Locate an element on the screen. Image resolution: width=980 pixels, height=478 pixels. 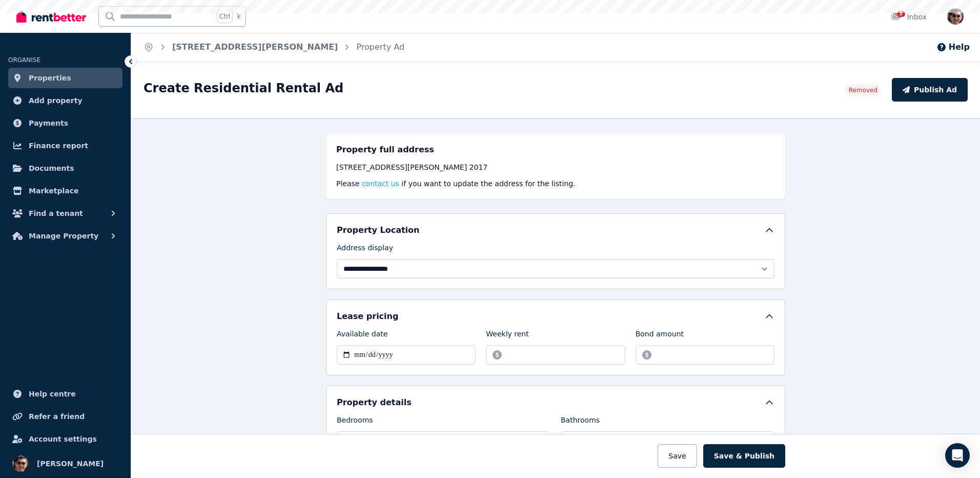
label: Bathrooms is located at coordinates (580, 422).